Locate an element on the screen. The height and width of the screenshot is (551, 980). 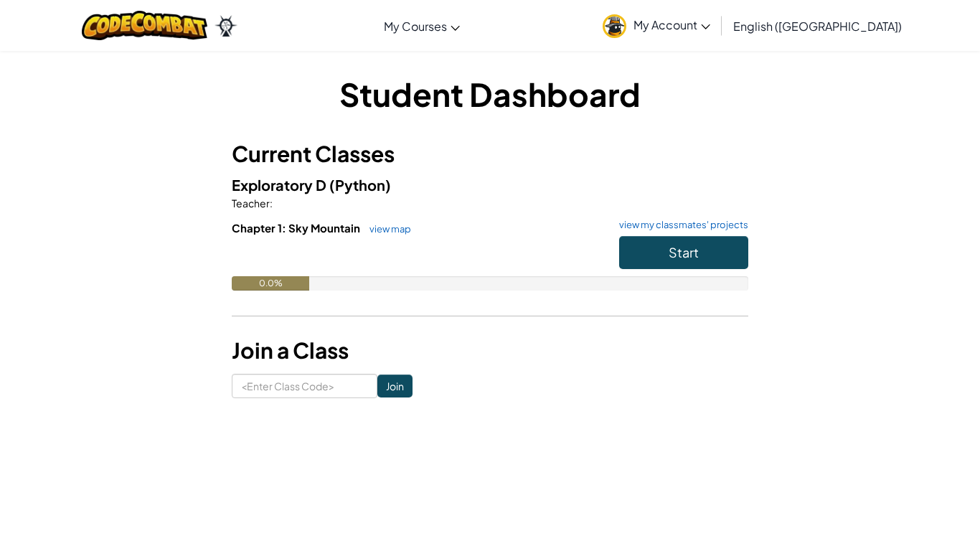
span: Chapter 1: Sky Mountain is located at coordinates (297, 227).